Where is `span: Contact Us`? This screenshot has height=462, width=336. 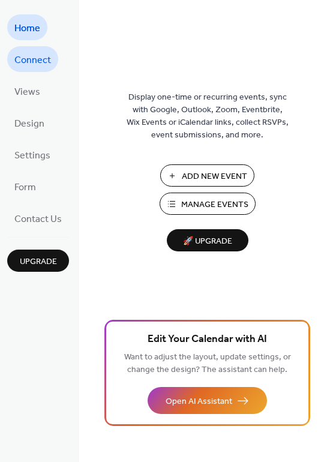 span: Contact Us is located at coordinates (38, 219).